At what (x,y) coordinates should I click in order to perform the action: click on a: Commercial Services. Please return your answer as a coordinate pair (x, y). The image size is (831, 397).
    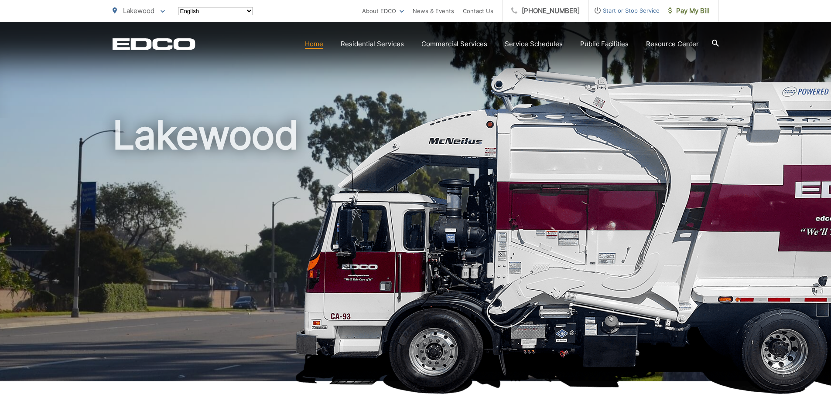
    Looking at the image, I should click on (454, 44).